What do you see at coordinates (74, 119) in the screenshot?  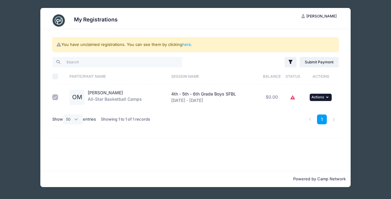 I see `label: Show entries` at bounding box center [74, 119].